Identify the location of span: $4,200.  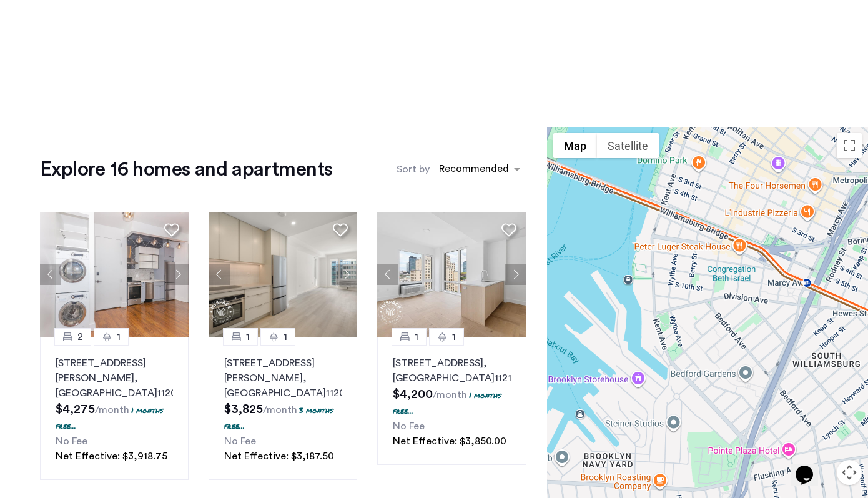
(413, 394).